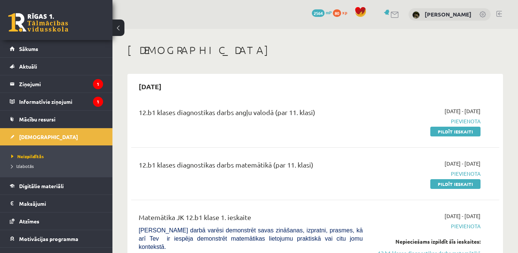  I want to click on div: Nepieciešams izpildīt šīs ieskaites:, so click(427, 241).